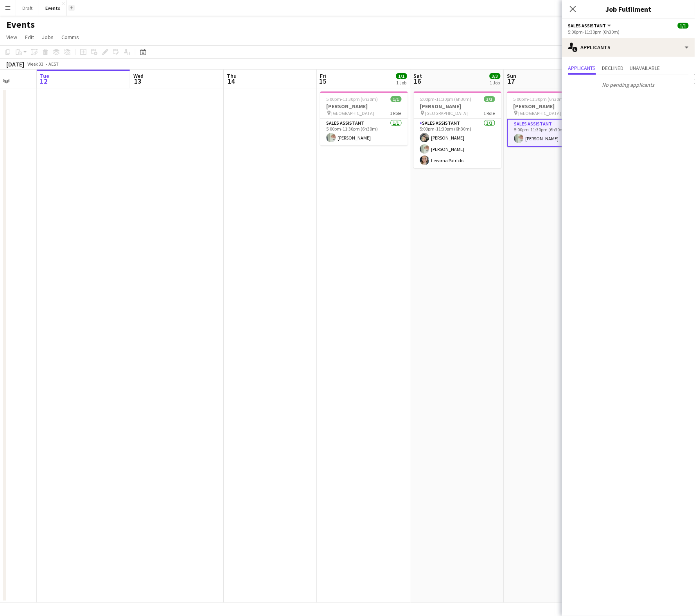  What do you see at coordinates (512, 76) in the screenshot?
I see `span: Sun` at bounding box center [512, 76].